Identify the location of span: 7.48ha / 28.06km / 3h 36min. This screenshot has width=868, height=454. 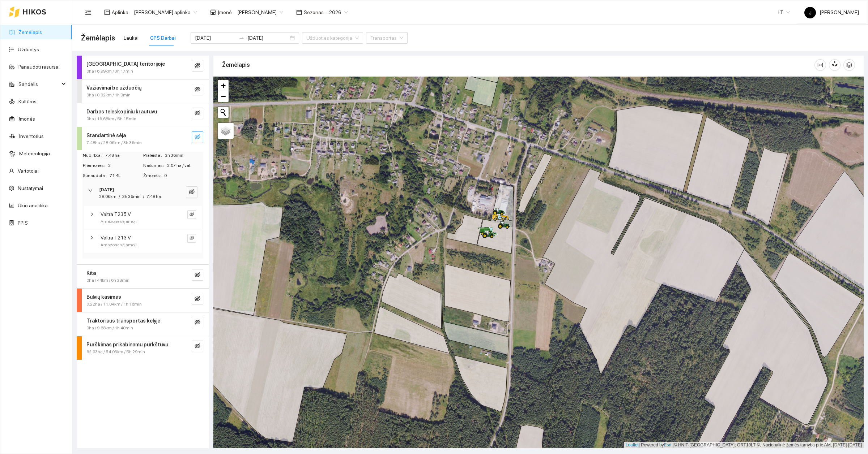
(114, 143).